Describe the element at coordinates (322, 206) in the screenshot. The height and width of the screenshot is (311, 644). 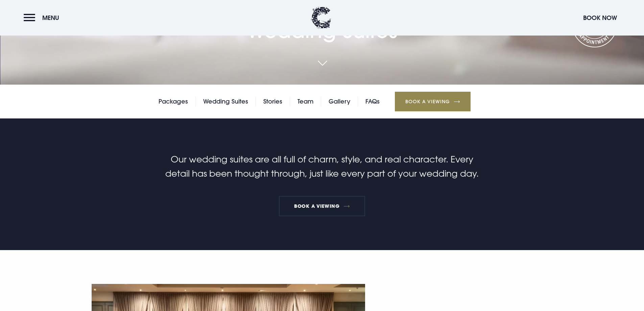
I see `a: Book a viewing` at that location.